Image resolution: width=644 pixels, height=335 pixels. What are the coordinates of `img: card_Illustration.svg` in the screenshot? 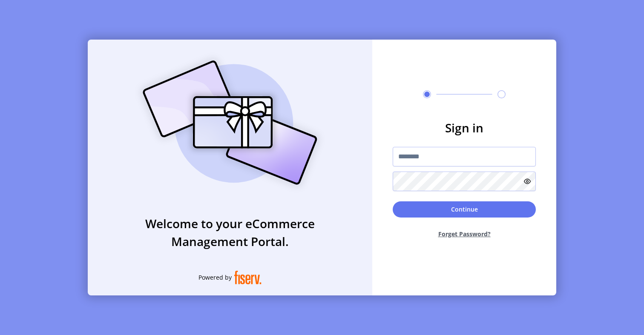 It's located at (230, 122).